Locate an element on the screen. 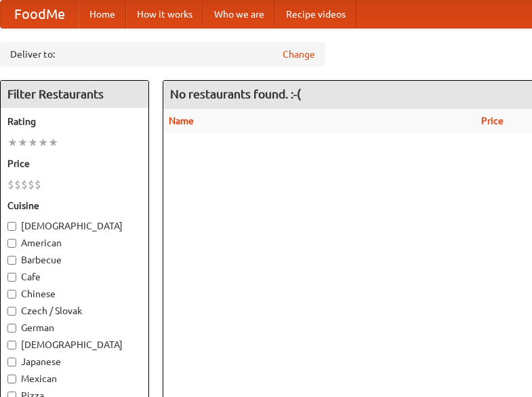  a: Home is located at coordinates (103, 14).